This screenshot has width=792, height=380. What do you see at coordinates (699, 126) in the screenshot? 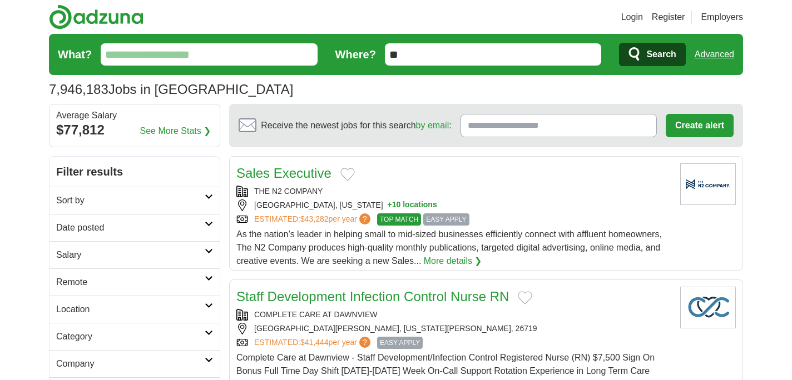
I see `button: Create alert` at bounding box center [699, 126].